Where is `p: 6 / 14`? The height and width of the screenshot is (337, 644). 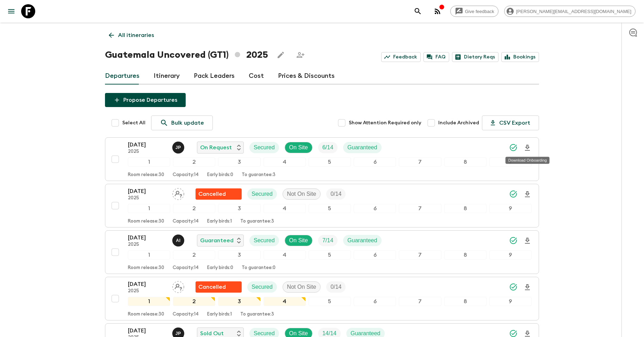
p: 6 / 14 is located at coordinates (327, 148).